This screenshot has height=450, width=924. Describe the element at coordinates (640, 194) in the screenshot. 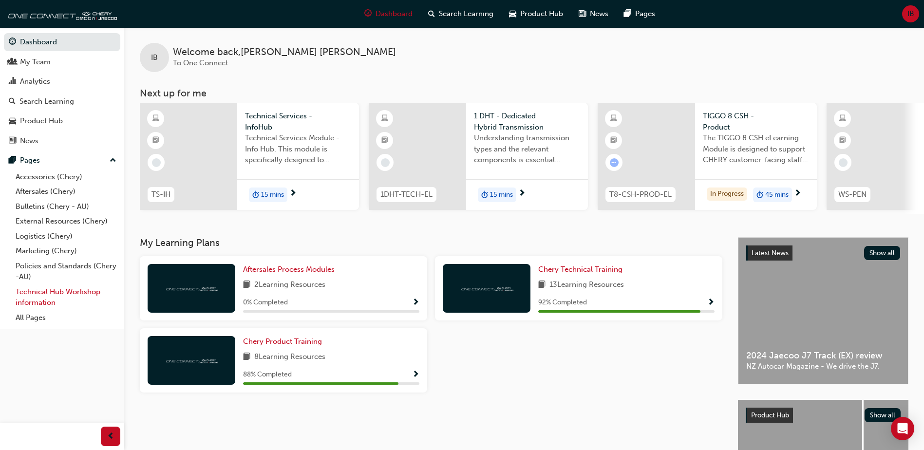

I see `span: T8-CSH-PROD-EL` at that location.